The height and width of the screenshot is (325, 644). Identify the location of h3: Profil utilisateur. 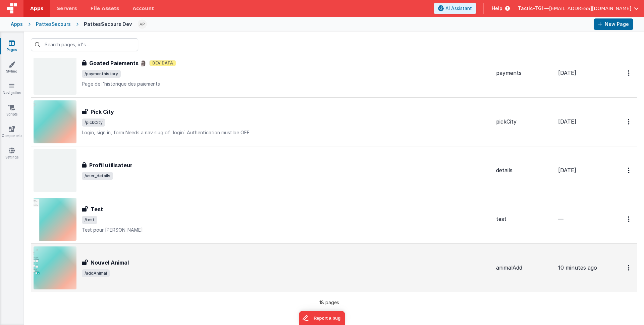
(111, 165).